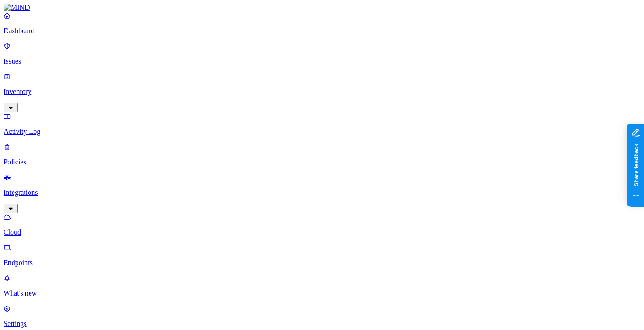 The image size is (644, 330). Describe the element at coordinates (322, 324) in the screenshot. I see `p: Settings` at that location.